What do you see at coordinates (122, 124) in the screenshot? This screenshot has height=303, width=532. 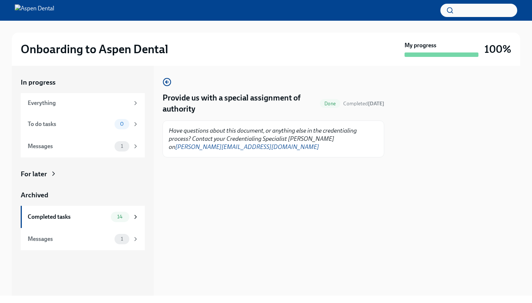 I see `span: 0` at bounding box center [122, 124].